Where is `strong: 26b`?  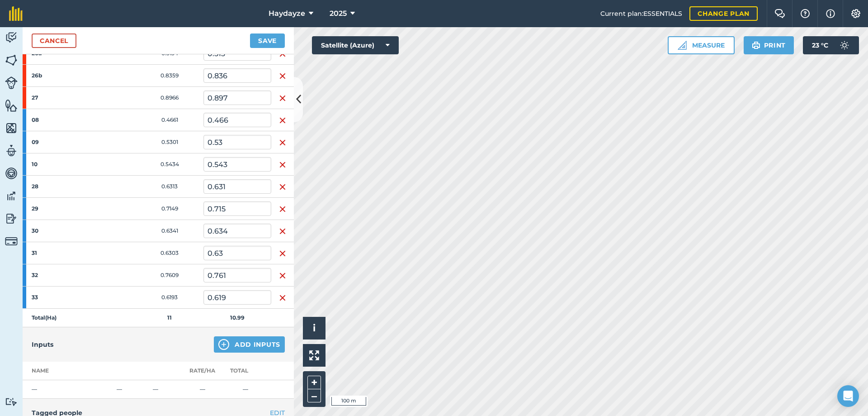 strong: 26b is located at coordinates (67, 75).